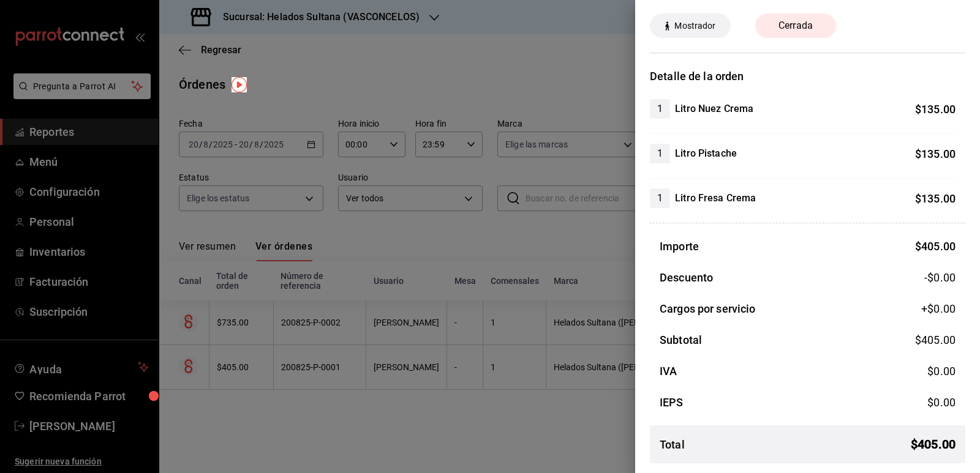  I want to click on h3: Cargos por servicio, so click(707, 308).